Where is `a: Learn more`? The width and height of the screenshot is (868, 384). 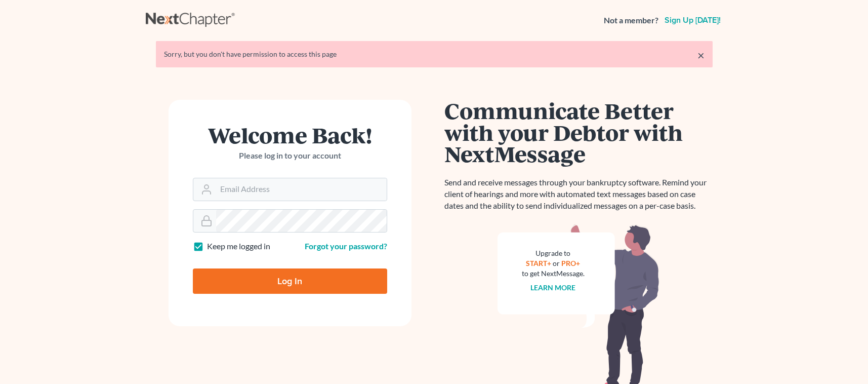
a: Learn more is located at coordinates (553, 287).